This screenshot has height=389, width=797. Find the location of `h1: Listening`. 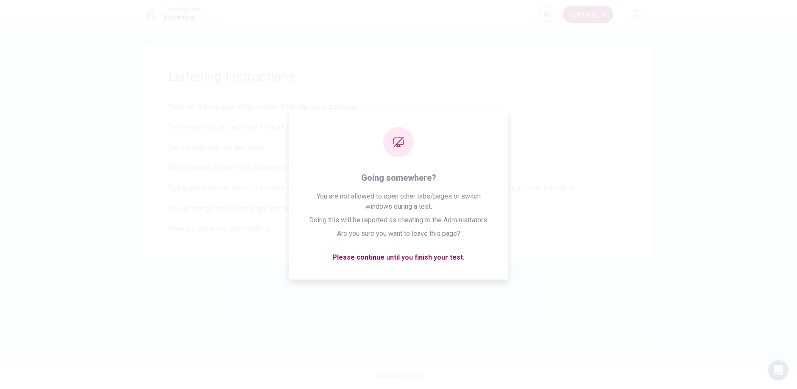

h1: Listening is located at coordinates (183, 17).